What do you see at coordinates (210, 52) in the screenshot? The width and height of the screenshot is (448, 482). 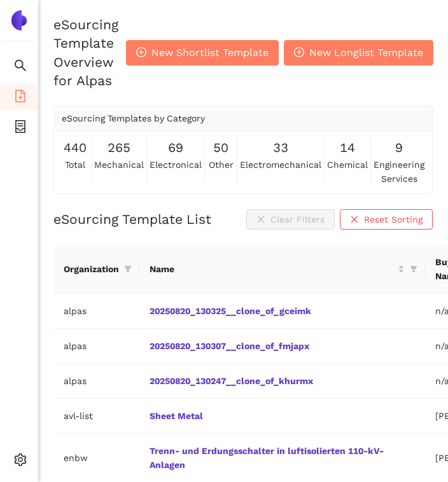 I see `span: New Shortlist Template` at bounding box center [210, 52].